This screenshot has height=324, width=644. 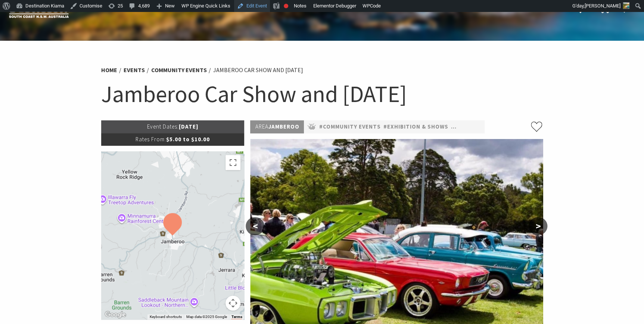 I want to click on a: #Festivals, so click(x=468, y=127).